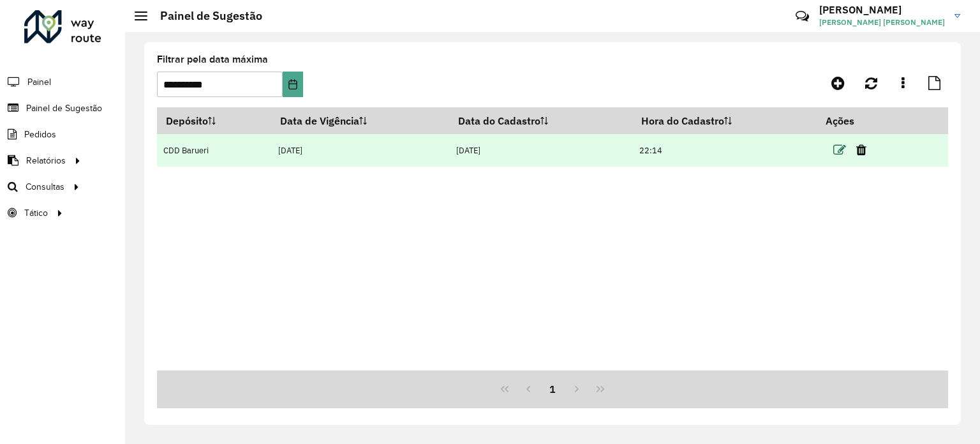  What do you see at coordinates (215, 150) in the screenshot?
I see `td: CDD Barueri` at bounding box center [215, 150].